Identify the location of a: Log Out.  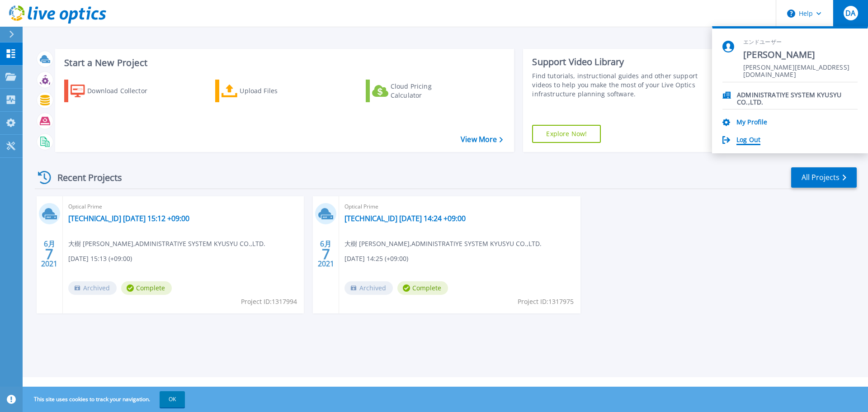
(749, 140).